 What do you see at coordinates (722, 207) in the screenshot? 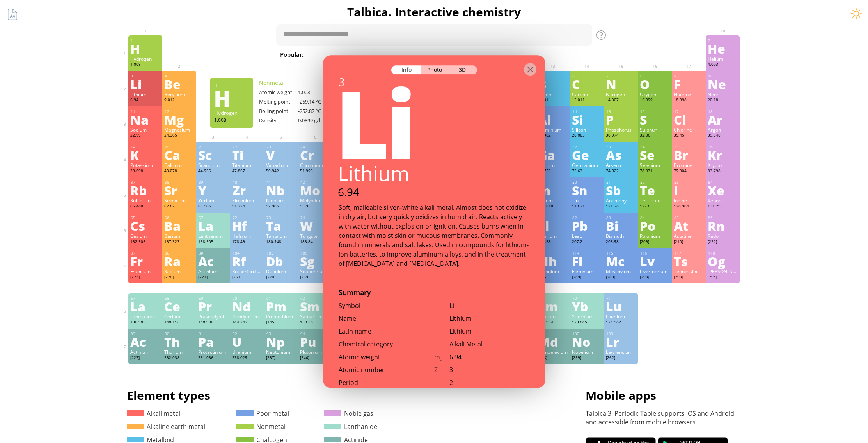
I see `div: 131.293` at bounding box center [722, 207].